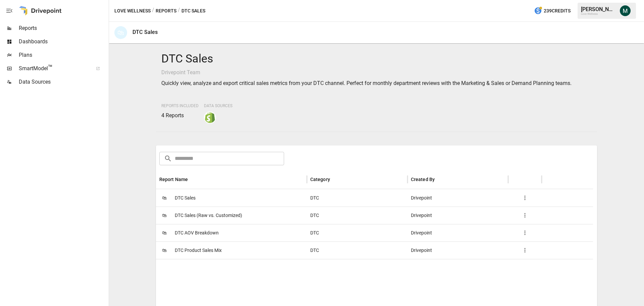 This screenshot has height=306, width=644. What do you see at coordinates (198, 250) in the screenshot?
I see `span: DTC Product Sales Mix` at bounding box center [198, 250].